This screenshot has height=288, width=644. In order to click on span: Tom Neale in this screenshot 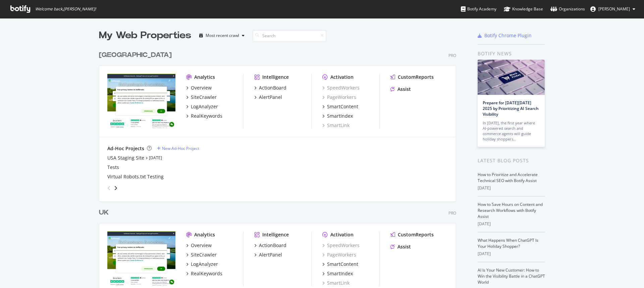, I will do `click(614, 9)`.